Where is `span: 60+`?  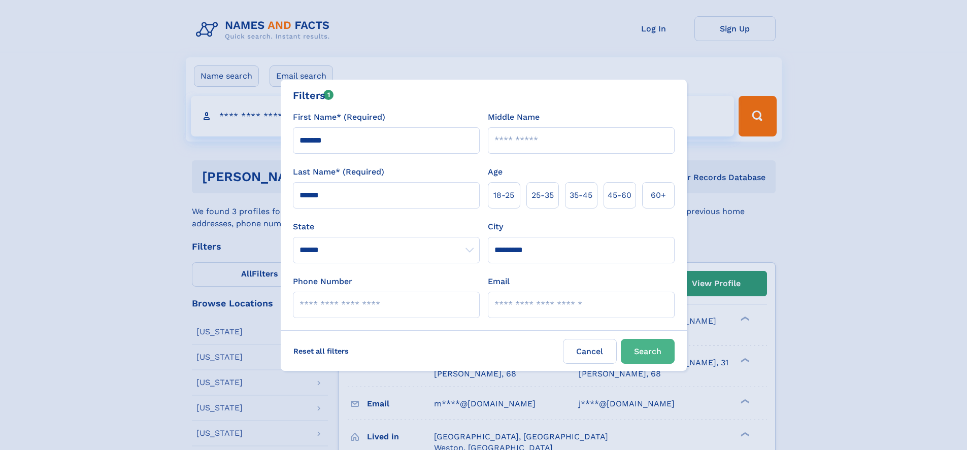 span: 60+ is located at coordinates (659, 196).